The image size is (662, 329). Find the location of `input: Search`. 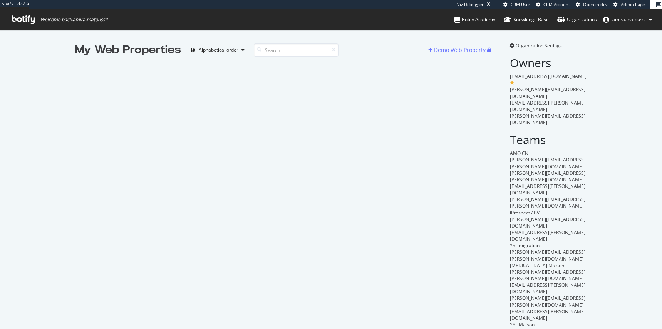

input: Search is located at coordinates (296, 50).